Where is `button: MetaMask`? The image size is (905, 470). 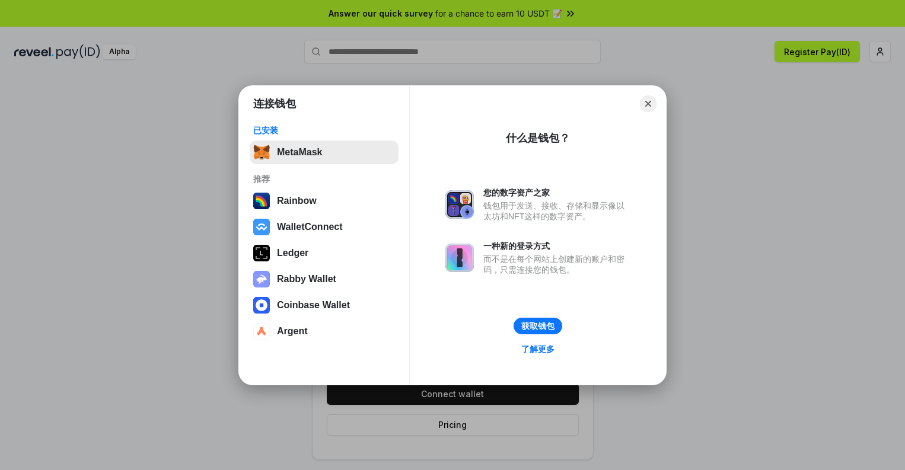 button: MetaMask is located at coordinates (324, 152).